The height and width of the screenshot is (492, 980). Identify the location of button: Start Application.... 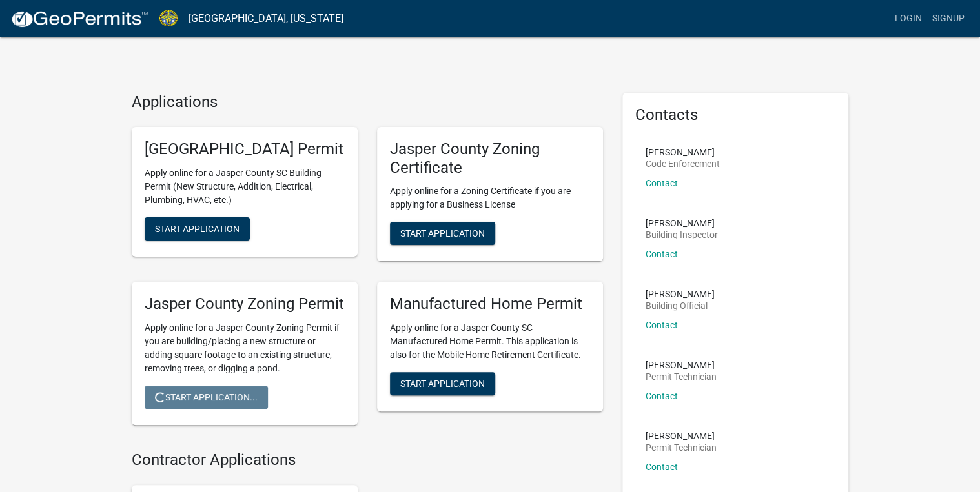
(206, 397).